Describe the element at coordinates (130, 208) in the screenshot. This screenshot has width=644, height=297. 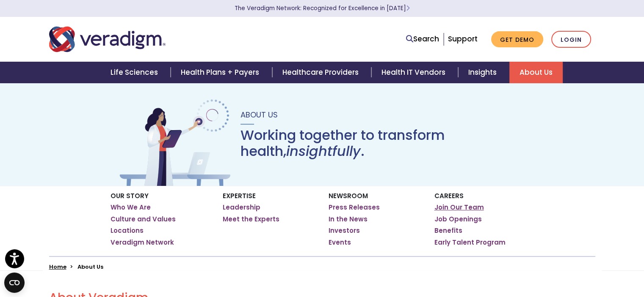
I see `a: Who We Are` at that location.